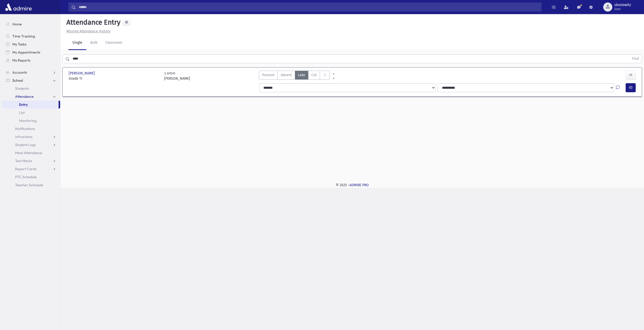  What do you see at coordinates (21, 60) in the screenshot?
I see `span: My Reports` at bounding box center [21, 60].